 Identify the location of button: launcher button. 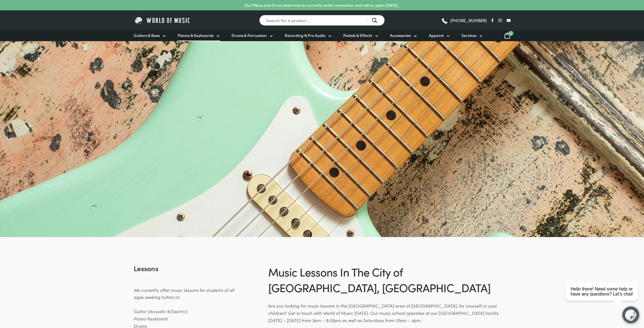
(68, 49).